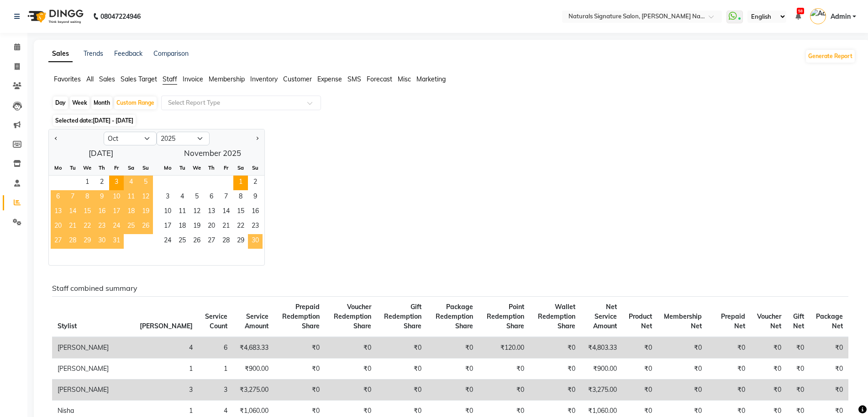 Image resolution: width=868 pixels, height=417 pixels. I want to click on span: Net Service Amount, so click(605, 316).